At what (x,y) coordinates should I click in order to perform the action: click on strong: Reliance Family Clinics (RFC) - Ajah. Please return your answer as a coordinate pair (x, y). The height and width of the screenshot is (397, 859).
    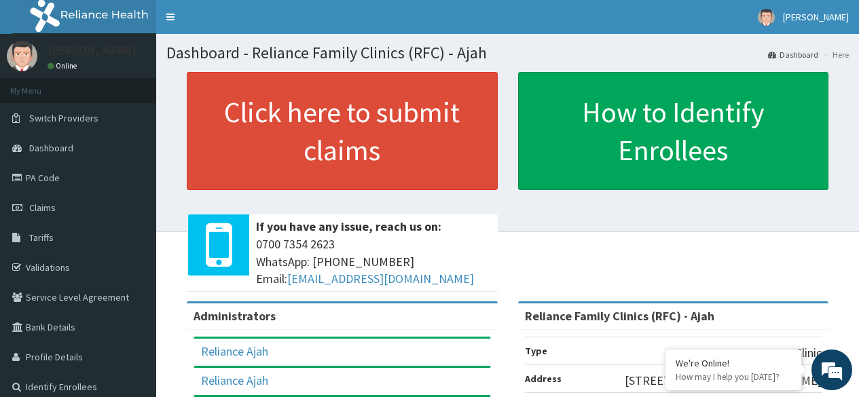
    Looking at the image, I should click on (619, 316).